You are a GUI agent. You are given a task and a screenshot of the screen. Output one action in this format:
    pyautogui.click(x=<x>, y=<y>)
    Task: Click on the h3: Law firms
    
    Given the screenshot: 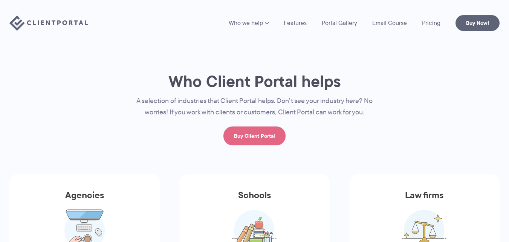 What is the action you would take?
    pyautogui.click(x=425, y=199)
    